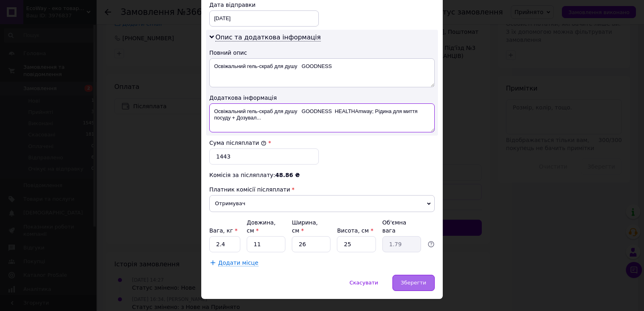  I want to click on span: Отримувач, so click(322, 204).